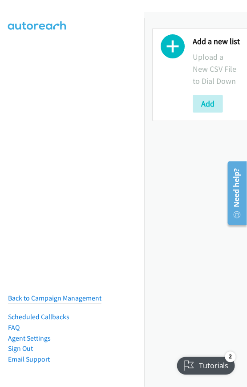  I want to click on a: Scheduled Callbacks, so click(39, 317).